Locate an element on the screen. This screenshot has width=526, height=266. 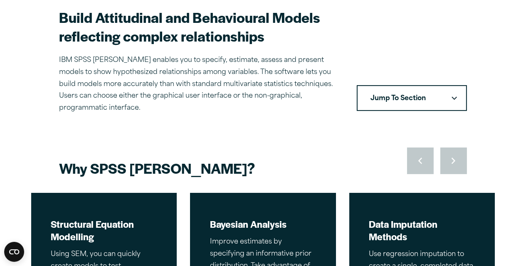
h2: Structural Equation Modelling is located at coordinates (104, 231).